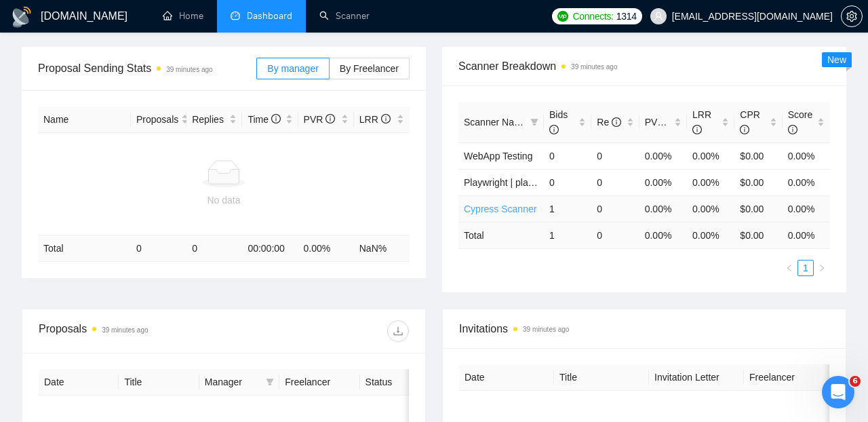  What do you see at coordinates (822, 268) in the screenshot?
I see `span: right` at bounding box center [822, 268].